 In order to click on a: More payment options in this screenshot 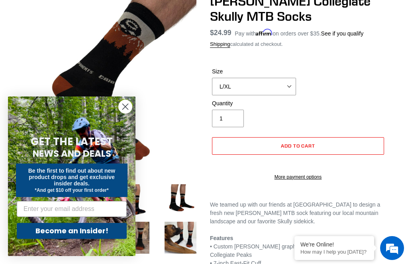, I will do `click(298, 177)`.